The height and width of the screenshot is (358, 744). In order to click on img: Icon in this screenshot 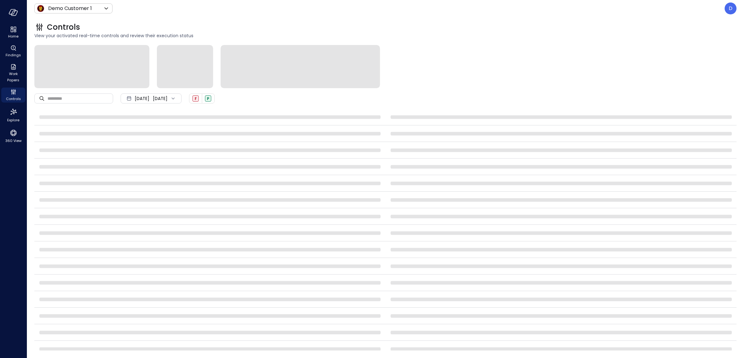, I will do `click(41, 8)`.